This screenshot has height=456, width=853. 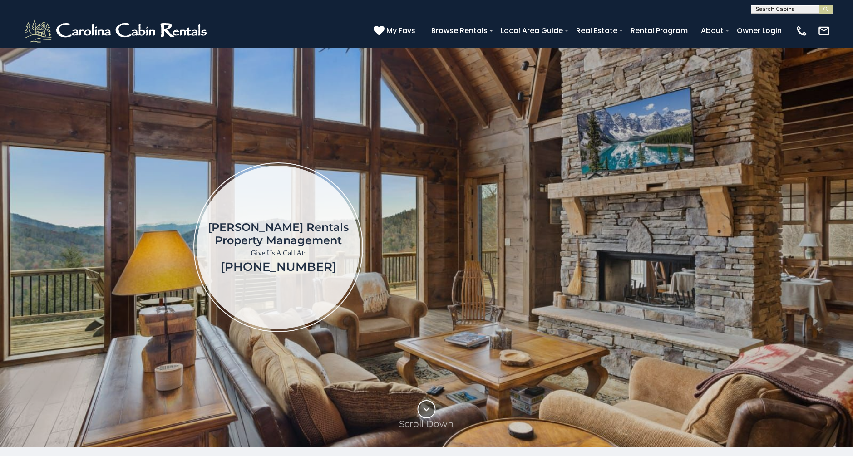 What do you see at coordinates (117, 31) in the screenshot?
I see `img: White-1-2.png` at bounding box center [117, 31].